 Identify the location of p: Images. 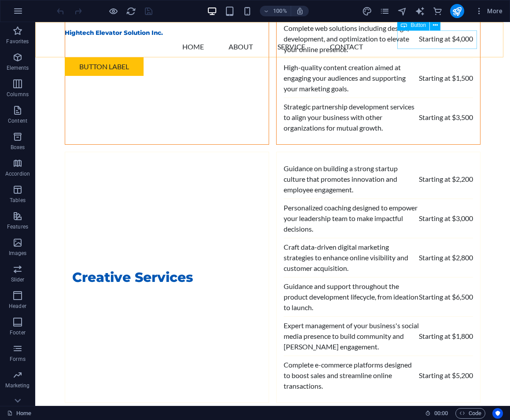
(18, 253).